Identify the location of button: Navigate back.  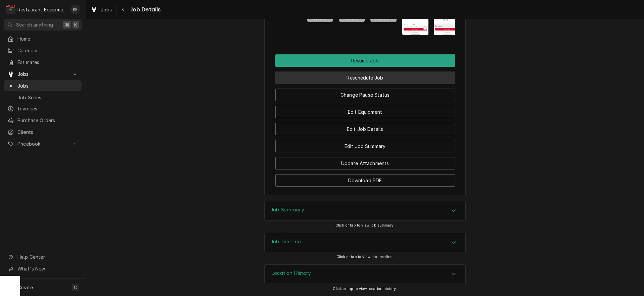
(123, 9).